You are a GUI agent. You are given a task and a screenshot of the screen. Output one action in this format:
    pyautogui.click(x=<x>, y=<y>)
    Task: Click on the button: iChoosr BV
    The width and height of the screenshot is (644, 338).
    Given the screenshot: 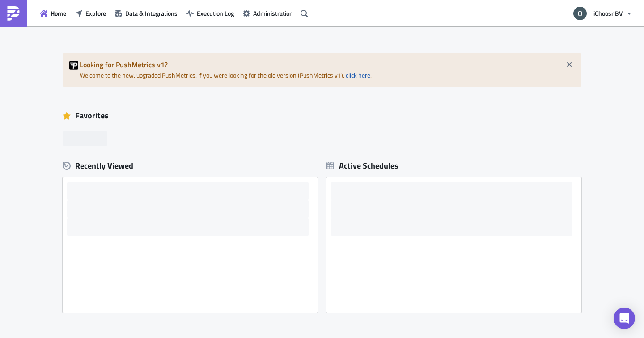 What is the action you would take?
    pyautogui.click(x=603, y=13)
    